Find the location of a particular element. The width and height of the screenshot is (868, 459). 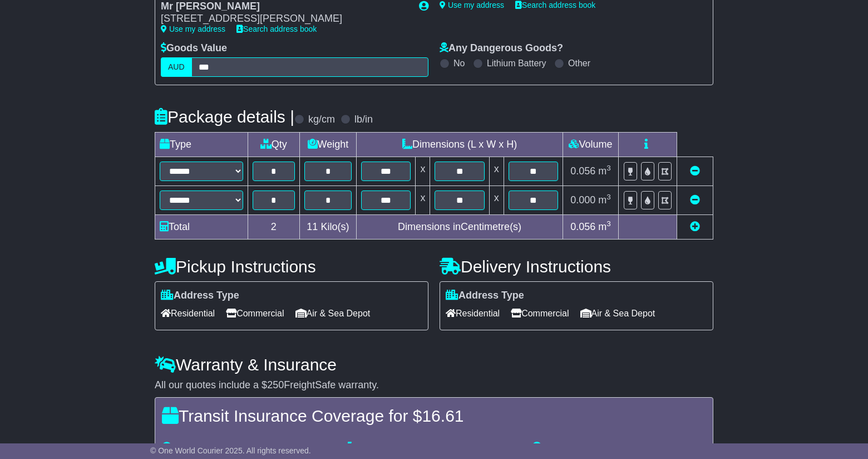

h4: Transit Insurance Coverage for $ is located at coordinates (434, 415).